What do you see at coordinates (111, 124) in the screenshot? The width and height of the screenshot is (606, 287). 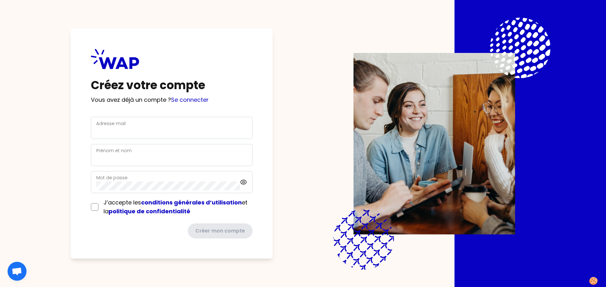 I see `label: Adresse mail` at bounding box center [111, 124].